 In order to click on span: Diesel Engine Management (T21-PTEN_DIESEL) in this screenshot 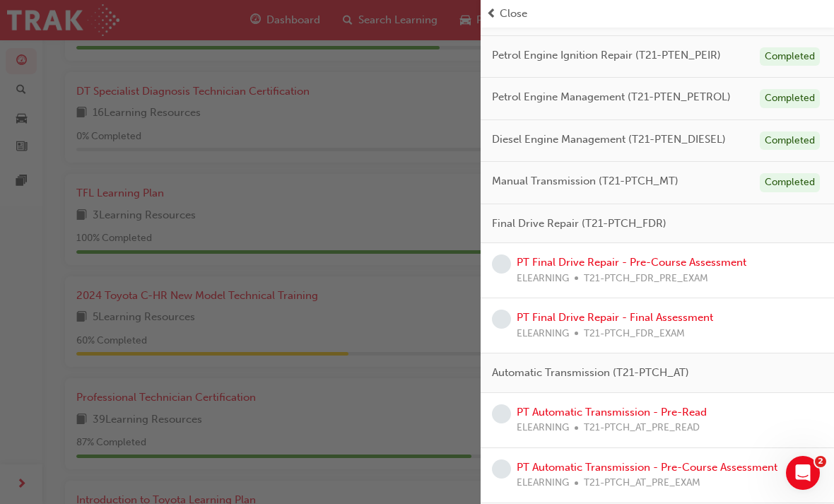, I will do `click(608, 139)`.